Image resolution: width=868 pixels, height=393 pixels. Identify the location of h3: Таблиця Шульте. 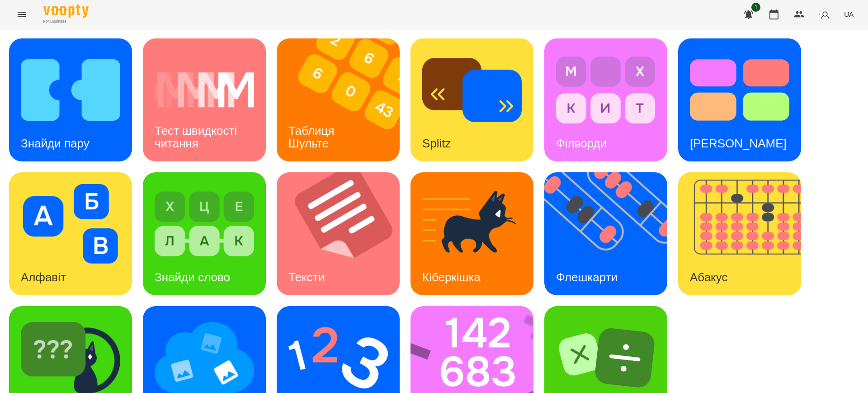
(313, 136).